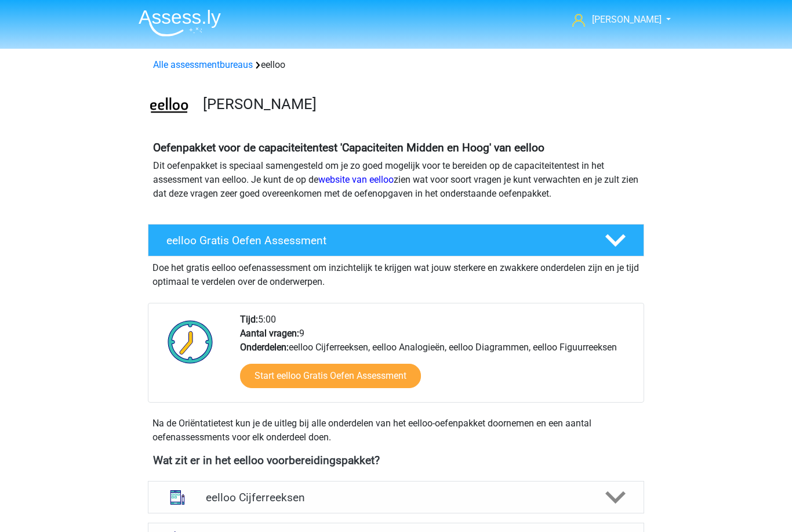 This screenshot has height=532, width=792. I want to click on b: Onderdelen:, so click(265, 347).